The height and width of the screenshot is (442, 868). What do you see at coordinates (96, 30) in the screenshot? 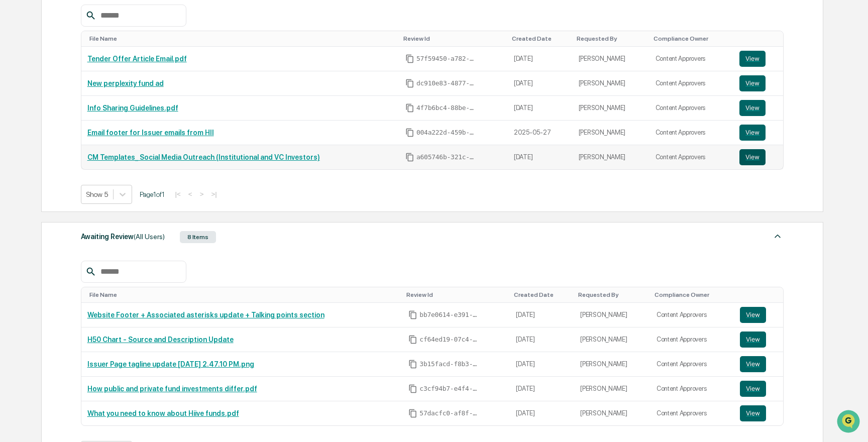
I see `p: How can we help?` at bounding box center [96, 30].